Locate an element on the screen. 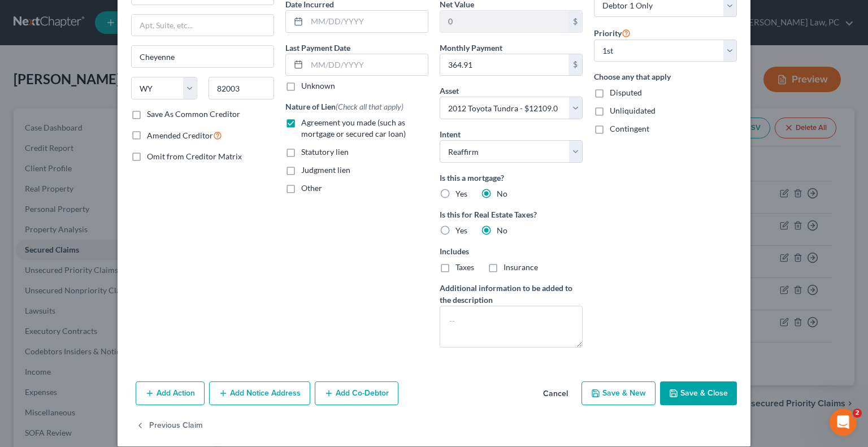 The width and height of the screenshot is (868, 447). span: Taxes is located at coordinates (465, 267).